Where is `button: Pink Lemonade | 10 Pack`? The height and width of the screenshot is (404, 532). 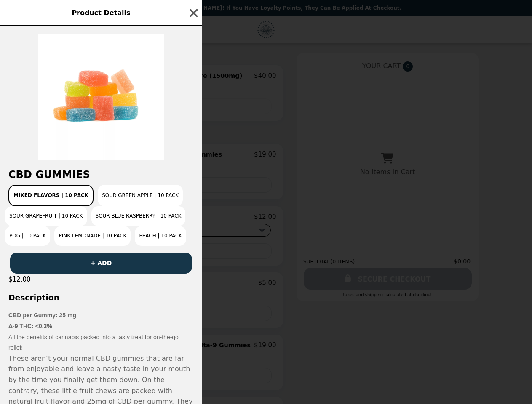
button: Pink Lemonade | 10 Pack is located at coordinates (92, 236).